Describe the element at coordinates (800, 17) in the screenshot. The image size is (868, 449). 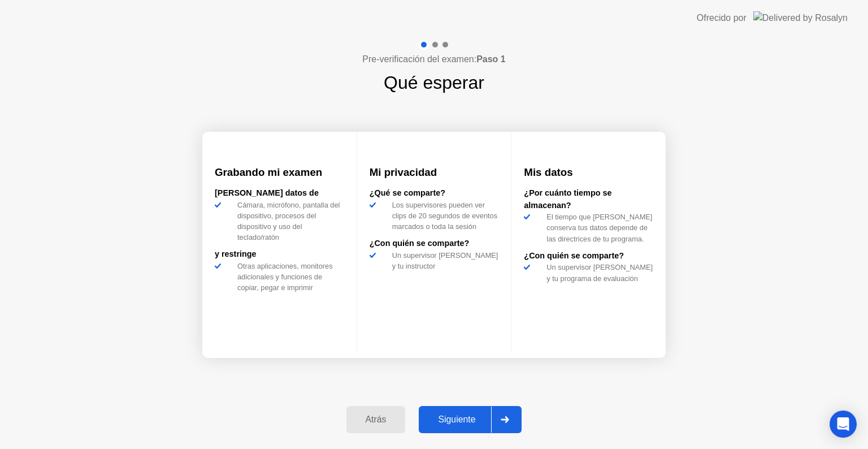
I see `img: Delivered by Rosalyn` at that location.